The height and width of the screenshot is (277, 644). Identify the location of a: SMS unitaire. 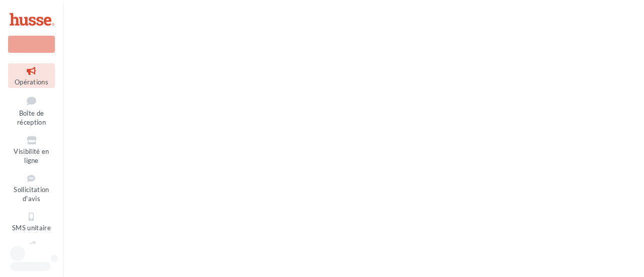
(31, 221).